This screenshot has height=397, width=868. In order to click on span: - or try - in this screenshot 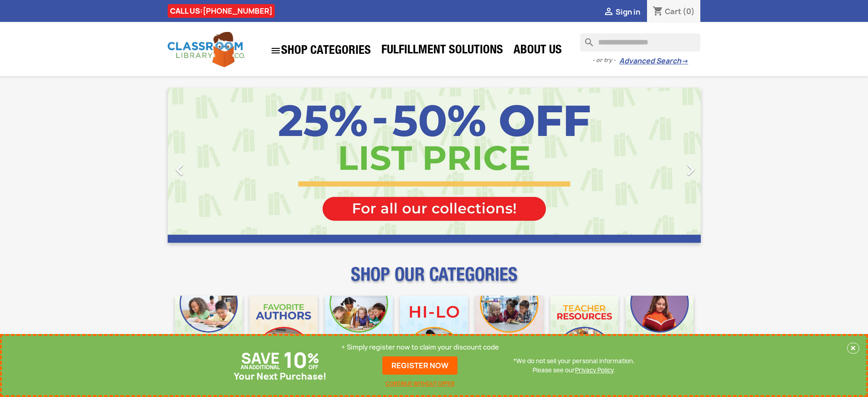, I will do `click(605, 60)`.